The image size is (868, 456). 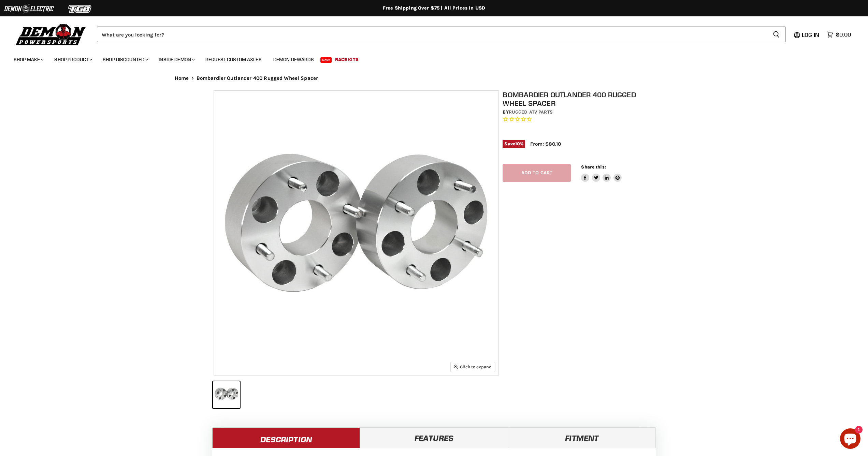 What do you see at coordinates (257, 78) in the screenshot?
I see `span: Bombardier Outlander 400 Rugged Wheel Spacer` at bounding box center [257, 78].